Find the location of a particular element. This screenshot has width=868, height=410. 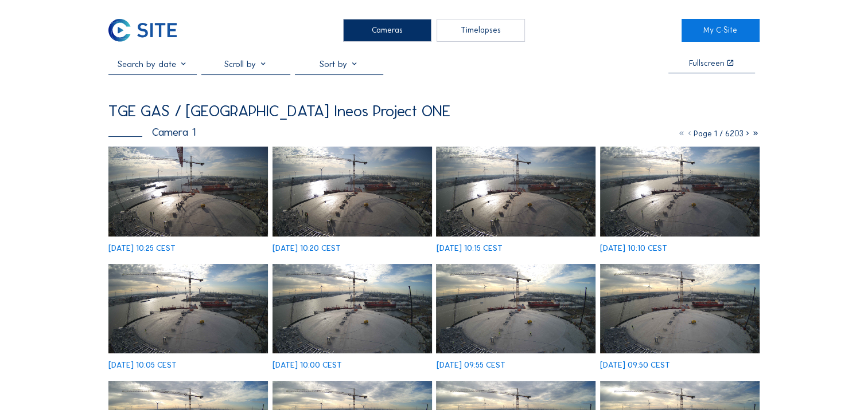

img: image_53099627 is located at coordinates (352, 309).